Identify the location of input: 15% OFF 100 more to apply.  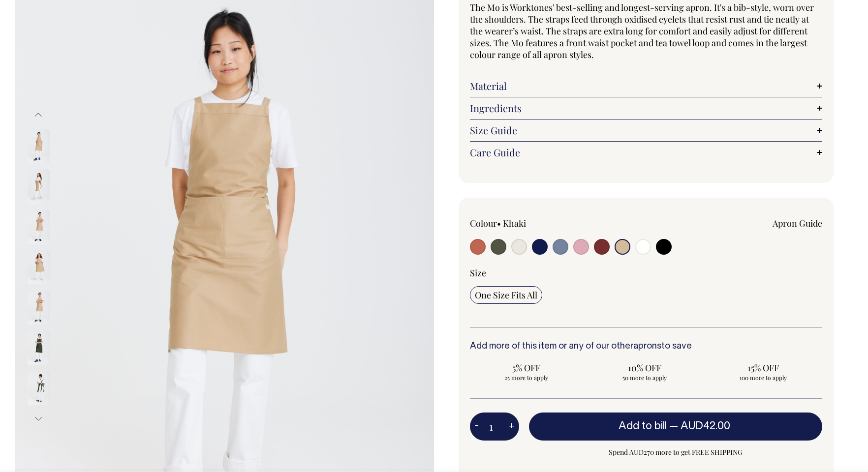
(763, 372).